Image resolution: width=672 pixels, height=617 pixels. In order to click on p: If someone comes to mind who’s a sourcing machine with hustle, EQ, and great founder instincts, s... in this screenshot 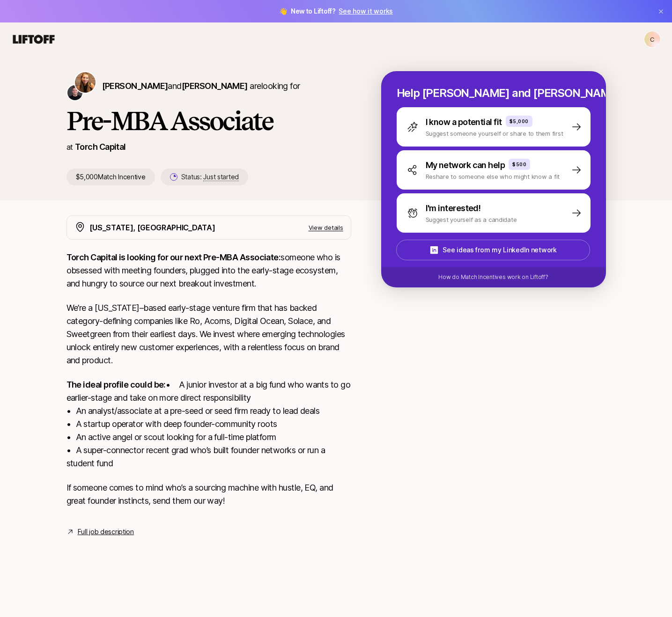, I will do `click(208, 495)`.